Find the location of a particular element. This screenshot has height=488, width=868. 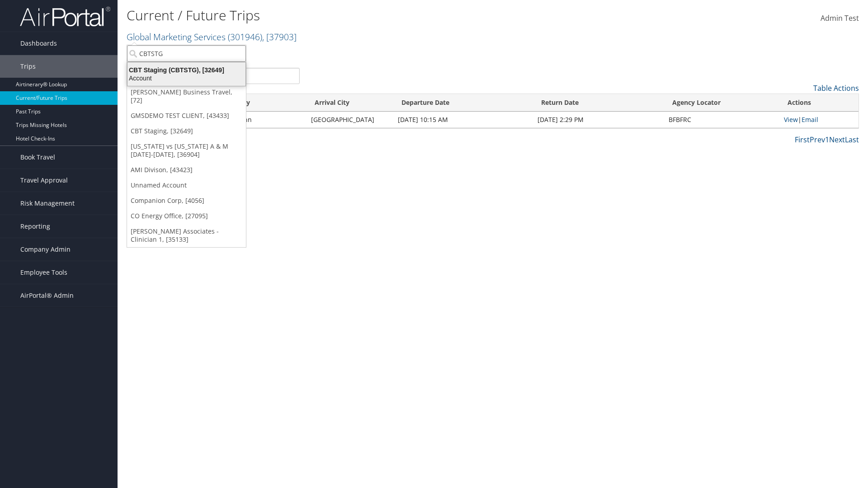

span: , [ 37903 ] is located at coordinates (280, 36).